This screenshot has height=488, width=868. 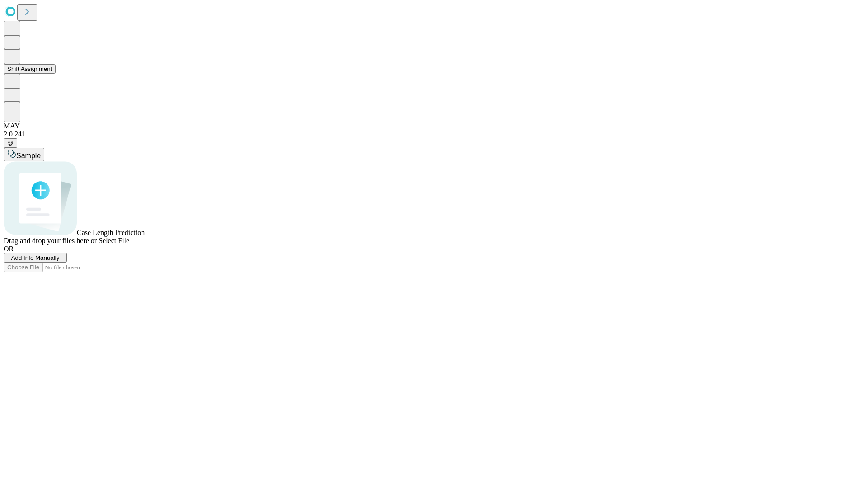 What do you see at coordinates (29, 155) in the screenshot?
I see `span: Sample` at bounding box center [29, 155].